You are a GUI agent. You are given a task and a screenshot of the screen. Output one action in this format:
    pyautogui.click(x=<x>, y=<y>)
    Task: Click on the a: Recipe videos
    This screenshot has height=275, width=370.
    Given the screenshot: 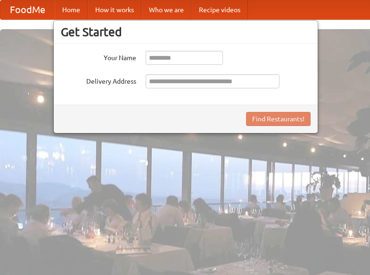 What is the action you would take?
    pyautogui.click(x=219, y=10)
    